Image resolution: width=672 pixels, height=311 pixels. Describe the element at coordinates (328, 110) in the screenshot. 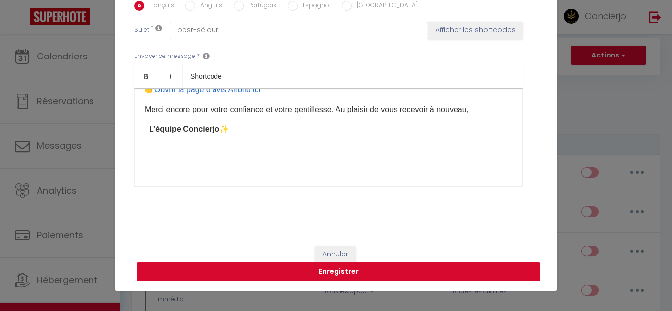

I see `p: Merci encore pour votre confiance et votre gentillesse. Au plaisir de vous recevoir à nouveau,` at that location.